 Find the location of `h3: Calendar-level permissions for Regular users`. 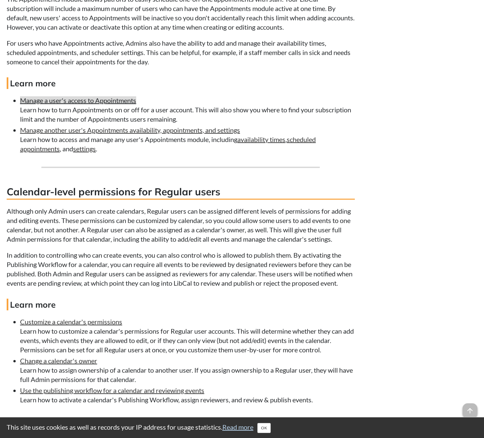

h3: Calendar-level permissions for Regular users is located at coordinates (181, 192).